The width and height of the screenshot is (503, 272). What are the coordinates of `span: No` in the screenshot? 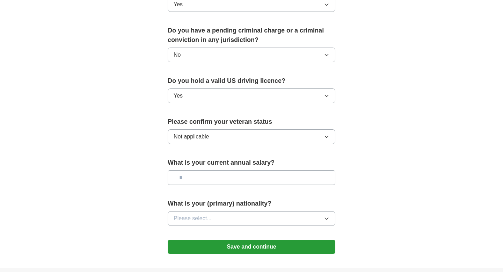 It's located at (177, 55).